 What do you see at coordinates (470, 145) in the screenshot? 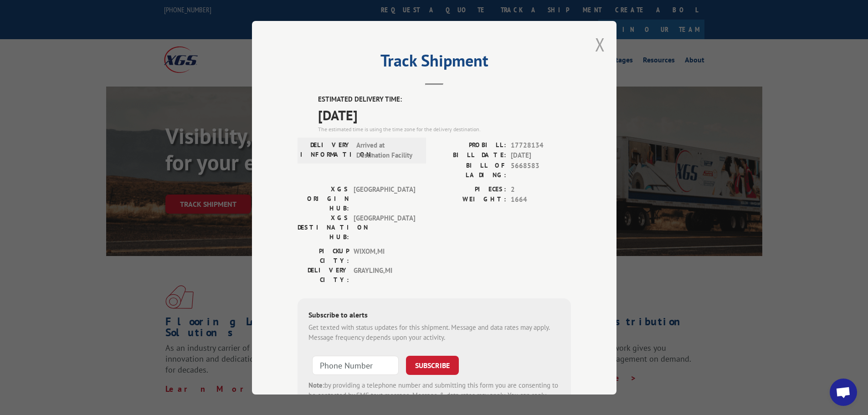
I see `label: PROBILL:` at bounding box center [470, 145].